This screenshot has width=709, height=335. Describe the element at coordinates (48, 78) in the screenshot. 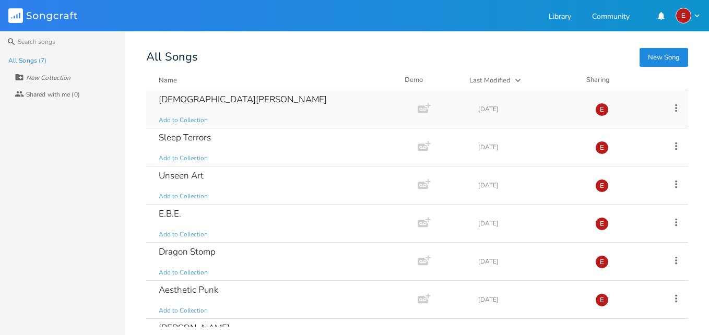

I see `div: New Collection` at that location.